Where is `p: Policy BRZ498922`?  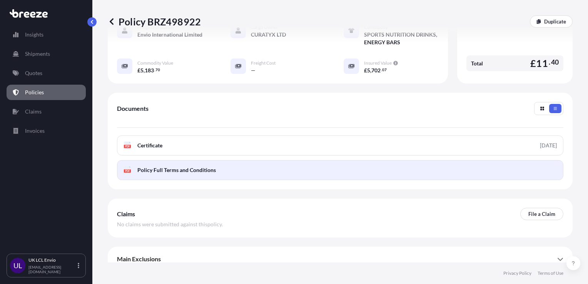
p: Policy BRZ498922 is located at coordinates (154, 22).